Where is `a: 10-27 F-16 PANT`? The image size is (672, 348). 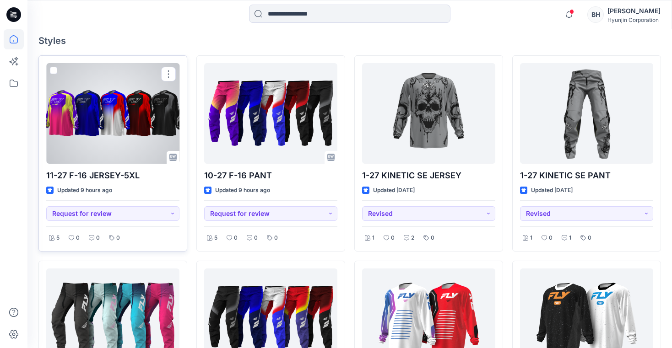
a: 10-27 F-16 PANT is located at coordinates (270, 113).